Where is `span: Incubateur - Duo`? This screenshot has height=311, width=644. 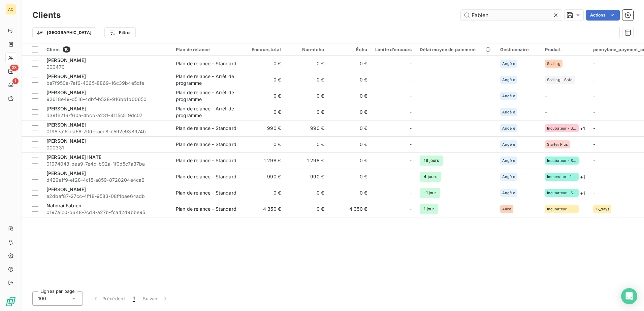
span: Incubateur - Duo is located at coordinates (562, 209).